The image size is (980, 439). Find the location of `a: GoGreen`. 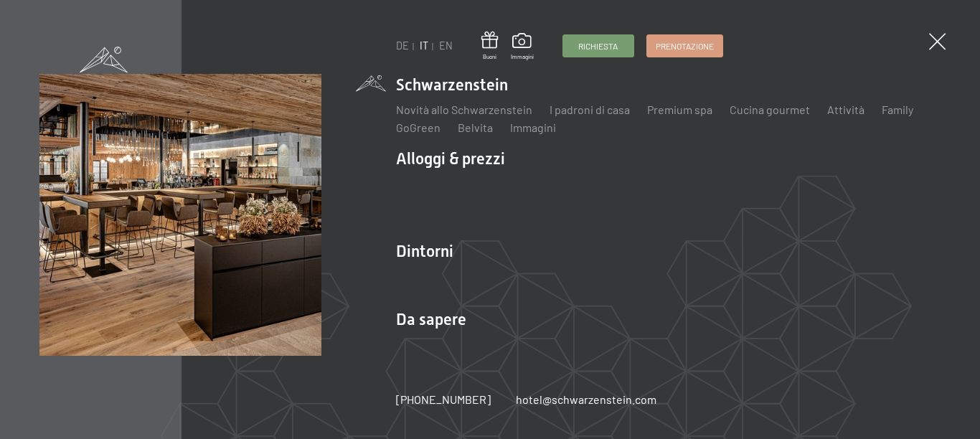

a: GoGreen is located at coordinates (419, 127).